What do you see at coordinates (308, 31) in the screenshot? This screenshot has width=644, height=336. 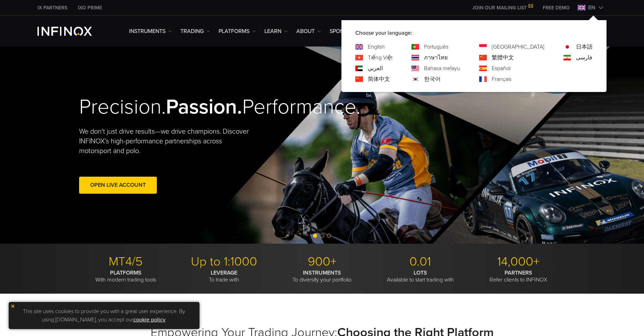 I see `a: ABOUT` at bounding box center [308, 31].